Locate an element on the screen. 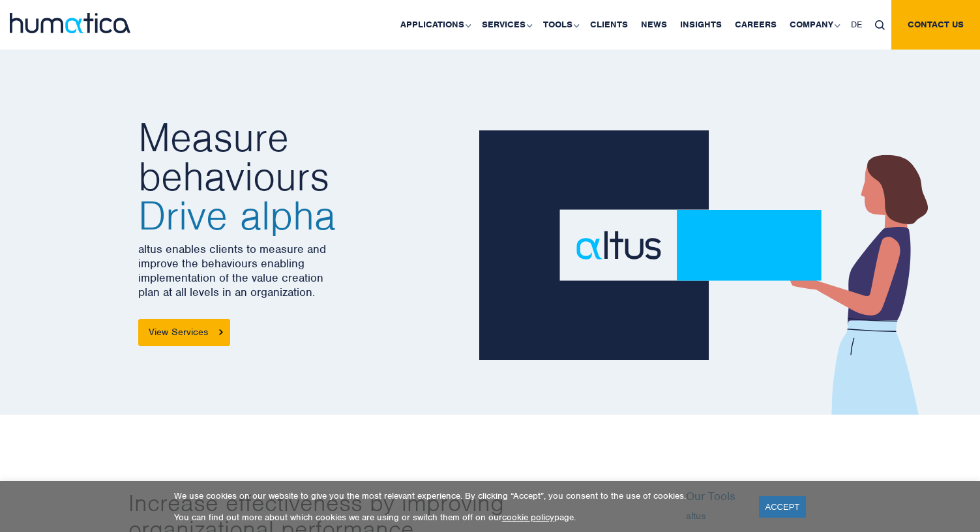  p: We use cookies on our website to give you the most relevant experience. By clicking “Accept”, you... is located at coordinates (458, 496).